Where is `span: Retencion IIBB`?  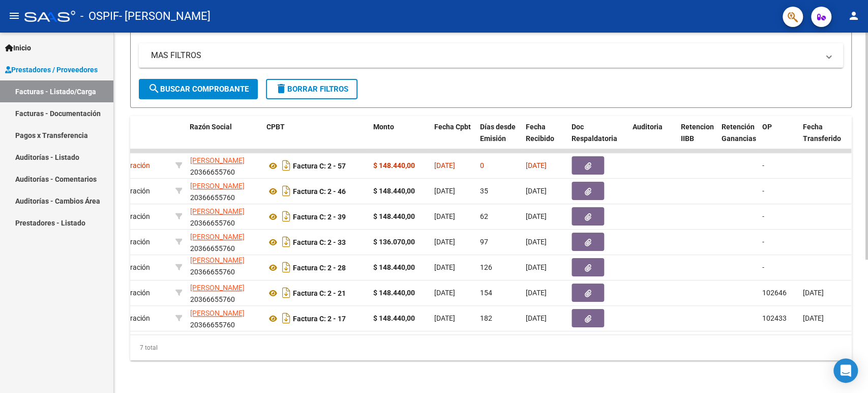
span: Retencion IIBB is located at coordinates (697, 132).